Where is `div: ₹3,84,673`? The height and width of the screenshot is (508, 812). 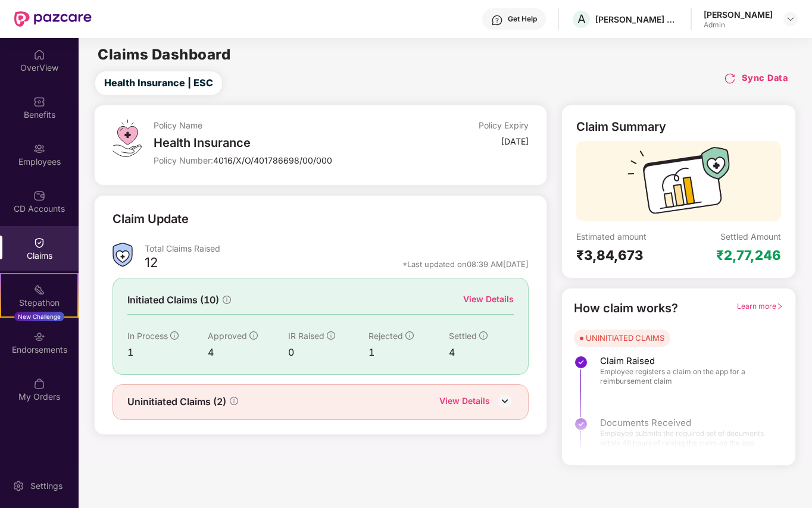
div: ₹3,84,673 is located at coordinates (627, 256).